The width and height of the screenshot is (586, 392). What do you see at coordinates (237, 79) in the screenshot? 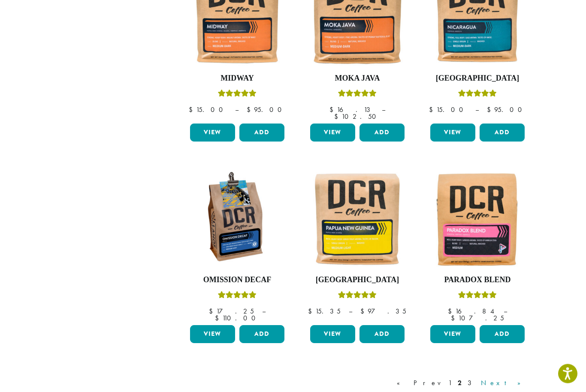
I see `h4: Midway` at bounding box center [237, 79].